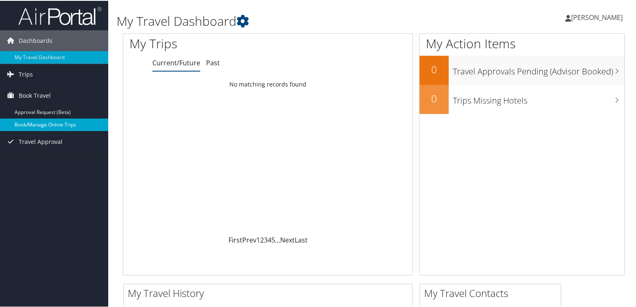 Image resolution: width=636 pixels, height=307 pixels. What do you see at coordinates (176, 62) in the screenshot?
I see `a: Current/Future` at bounding box center [176, 62].